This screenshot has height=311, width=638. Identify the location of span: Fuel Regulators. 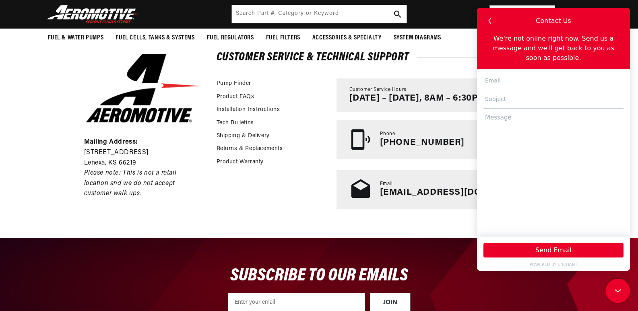
(230, 38).